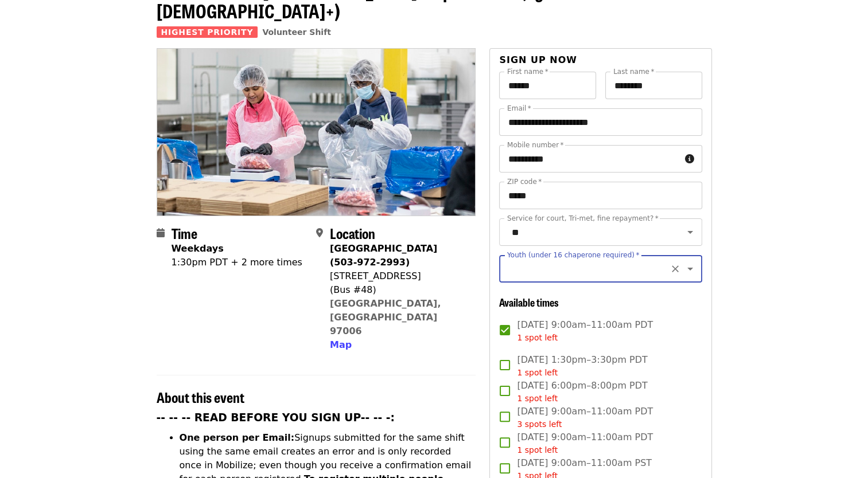  I want to click on span: 3 spots left, so click(540, 424).